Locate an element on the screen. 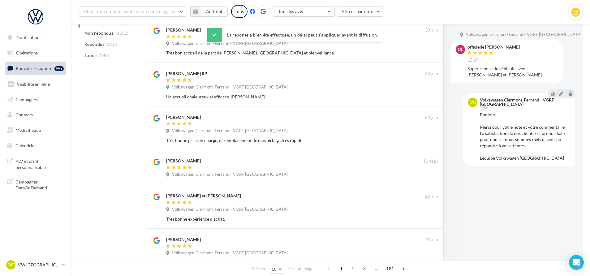  a: PLV et print personnalisable is located at coordinates (36, 163).